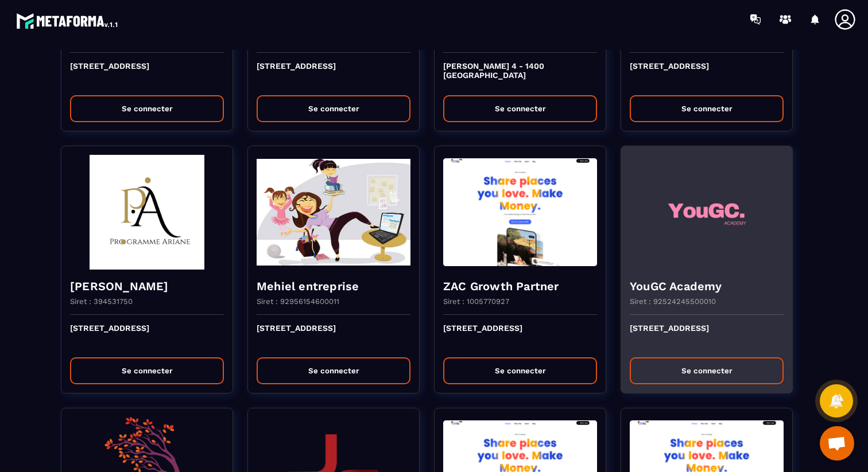  Describe the element at coordinates (673, 301) in the screenshot. I see `p: Siret : 92524245500010` at that location.